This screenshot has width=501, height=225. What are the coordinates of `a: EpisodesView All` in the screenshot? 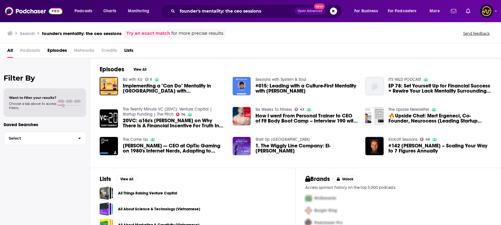 It's located at (125, 69).